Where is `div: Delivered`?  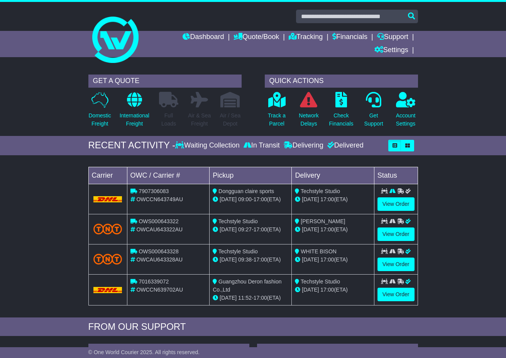
div: Delivered is located at coordinates (344, 145).